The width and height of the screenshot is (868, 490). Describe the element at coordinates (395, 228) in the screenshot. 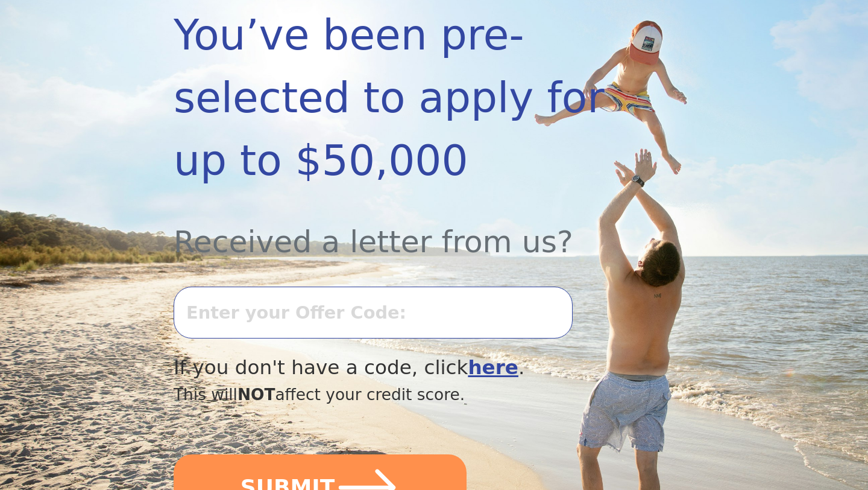

I see `div: Received a letter from us?` at that location.